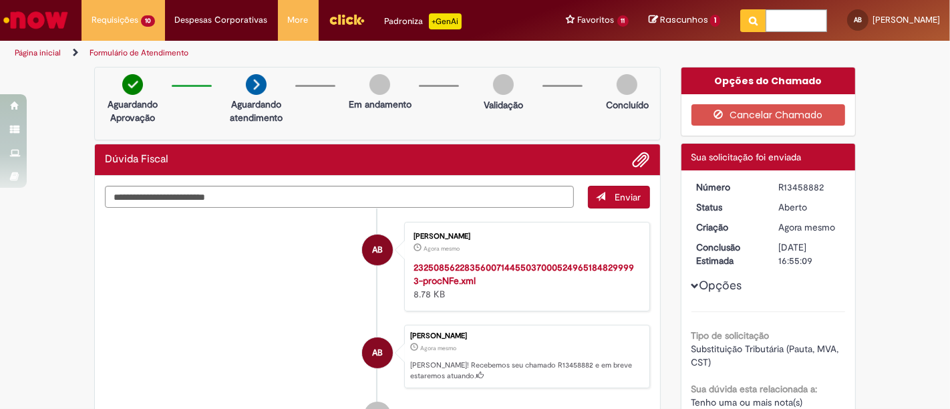  I want to click on img: click_logo_yellow_360x200.png, so click(347, 19).